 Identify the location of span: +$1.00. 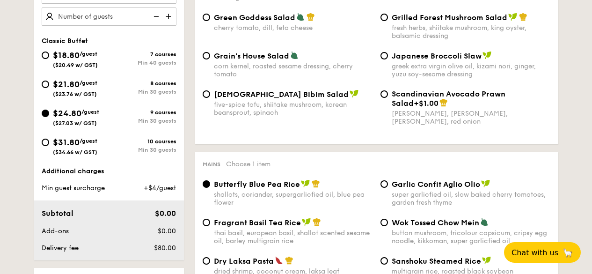
(426, 103).